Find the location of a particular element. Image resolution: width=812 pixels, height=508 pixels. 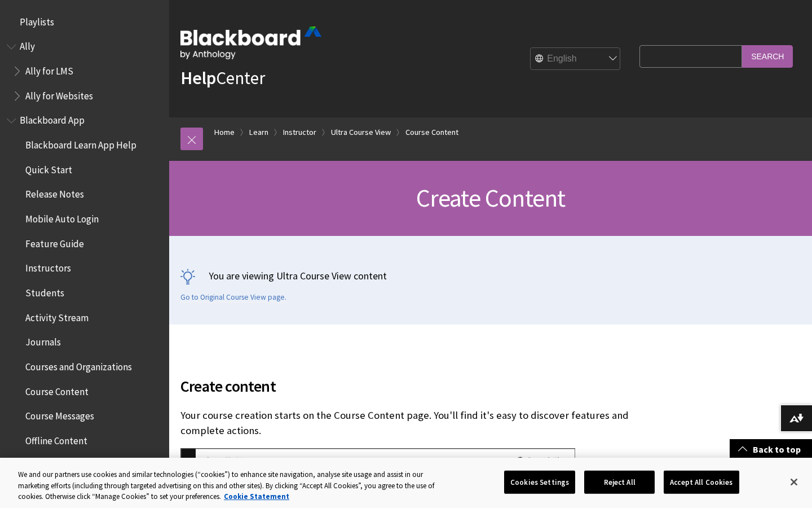

a: Course Content is located at coordinates (432, 132).